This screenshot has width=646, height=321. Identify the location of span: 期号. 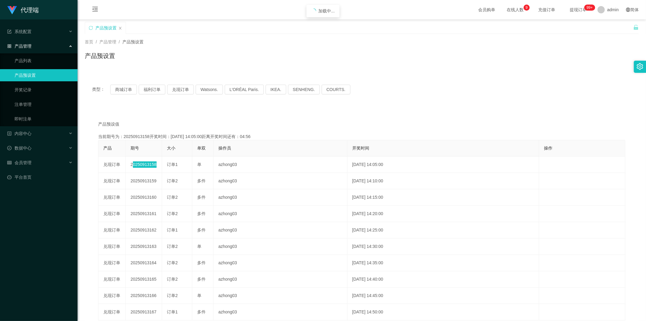
(135, 148).